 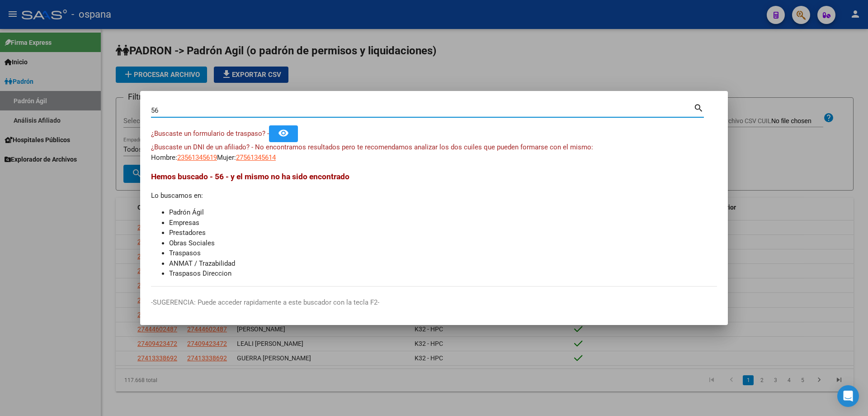 I want to click on li: Traspasos Direccion, so click(x=443, y=274).